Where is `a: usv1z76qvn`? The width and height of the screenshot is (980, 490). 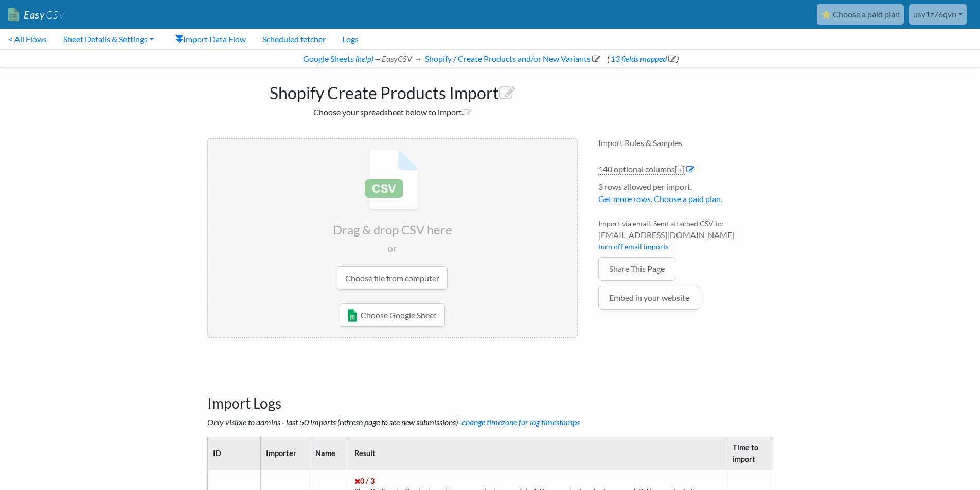
a: usv1z76qvn is located at coordinates (938, 15).